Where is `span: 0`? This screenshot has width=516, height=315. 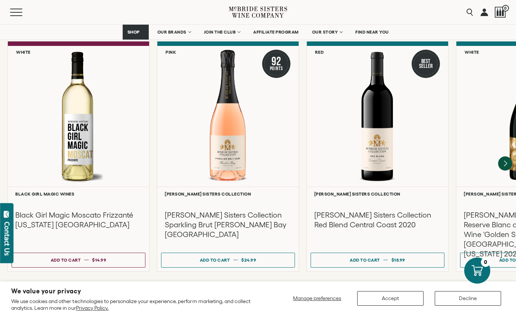 span: 0 is located at coordinates (506, 8).